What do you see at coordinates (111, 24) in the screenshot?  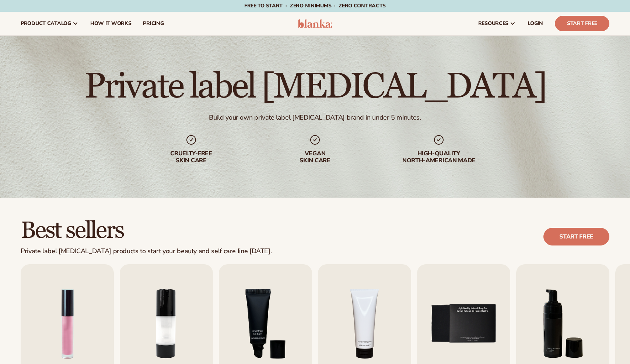 I see `span: How It Works` at bounding box center [111, 24].